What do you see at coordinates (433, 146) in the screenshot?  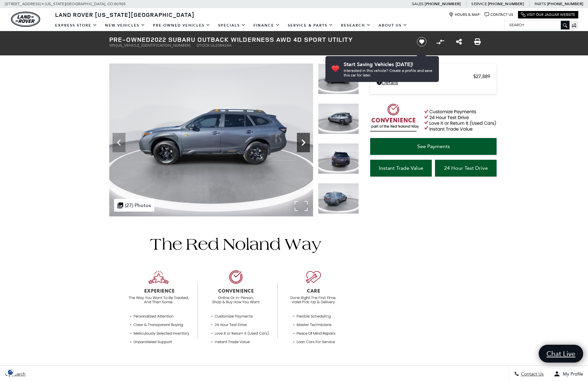 I see `a: See Payments` at bounding box center [433, 146].